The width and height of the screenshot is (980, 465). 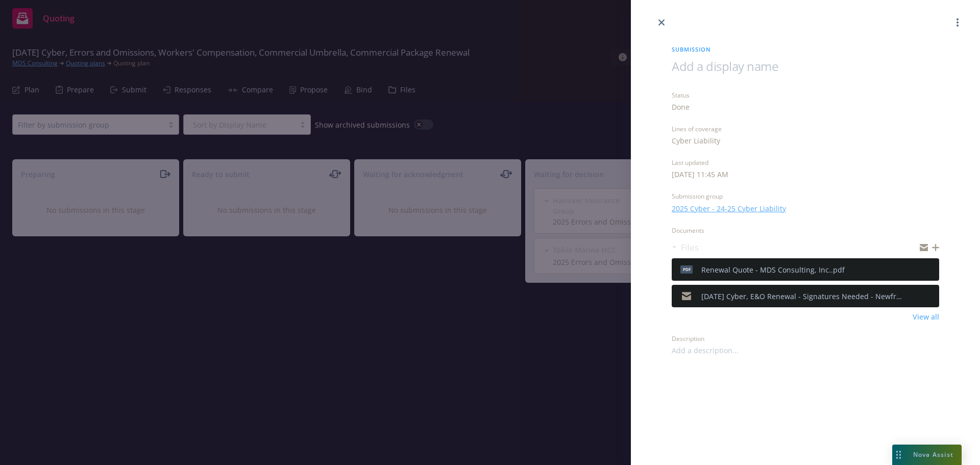 What do you see at coordinates (933, 454) in the screenshot?
I see `span: Nova Assist` at bounding box center [933, 454].